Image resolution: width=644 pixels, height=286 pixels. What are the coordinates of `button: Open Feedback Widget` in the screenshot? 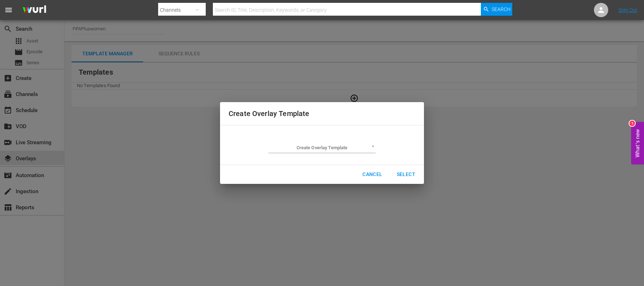 It's located at (638, 143).